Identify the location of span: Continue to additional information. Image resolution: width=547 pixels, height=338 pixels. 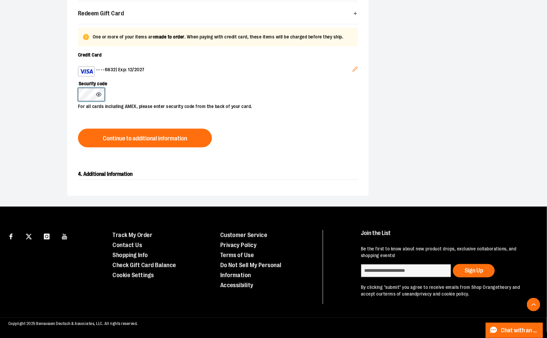
(145, 139).